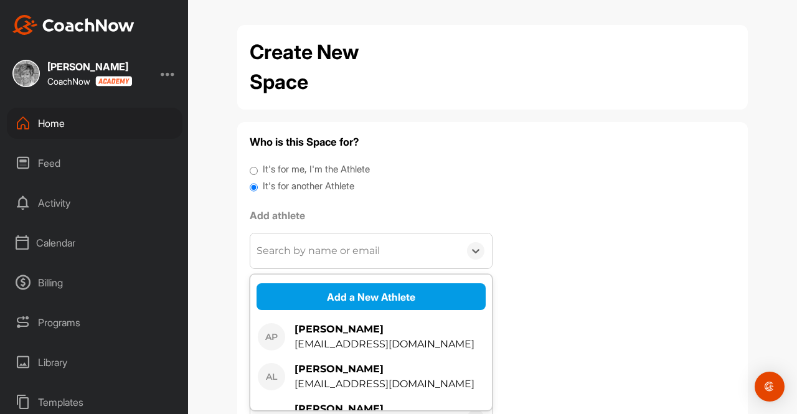 The image size is (797, 414). What do you see at coordinates (90, 81) in the screenshot?
I see `div: CoachNow` at bounding box center [90, 81].